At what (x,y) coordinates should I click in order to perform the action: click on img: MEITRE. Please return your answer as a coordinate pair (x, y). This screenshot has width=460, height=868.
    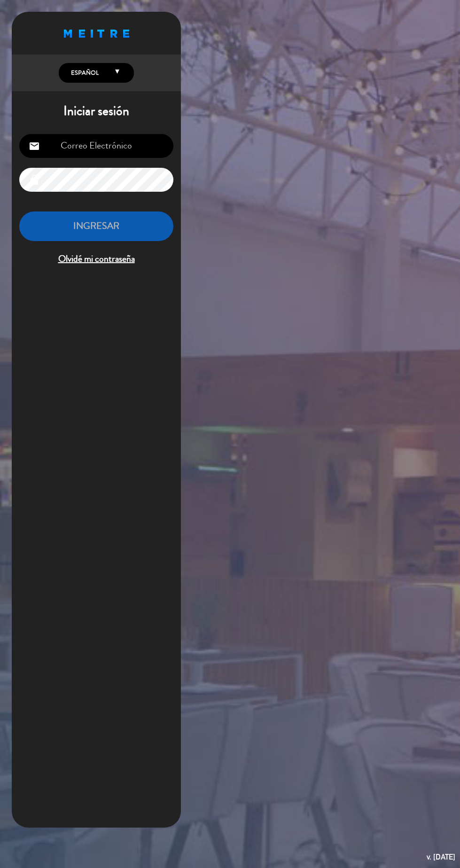
    Looking at the image, I should click on (96, 34).